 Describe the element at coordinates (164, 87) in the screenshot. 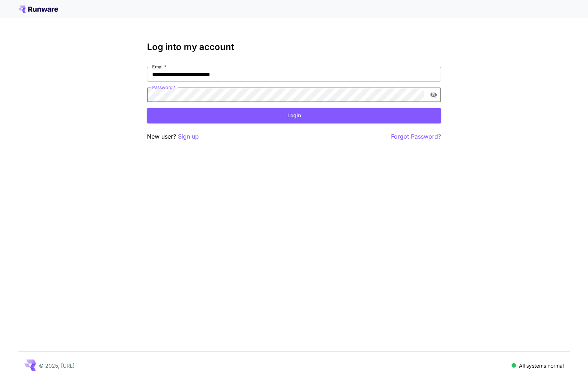

I see `label: Password` at that location.